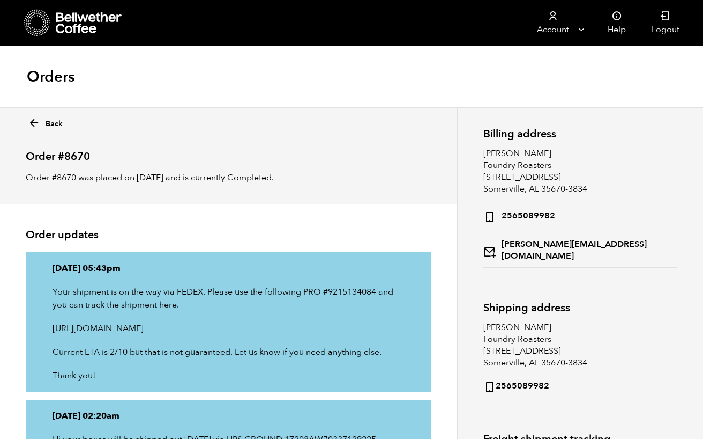 The width and height of the screenshot is (703, 439). Describe the element at coordinates (228, 298) in the screenshot. I see `p: Your shipment is on the way via FEDEX. Please use the following PRO #9215134084 and you can track...` at that location.